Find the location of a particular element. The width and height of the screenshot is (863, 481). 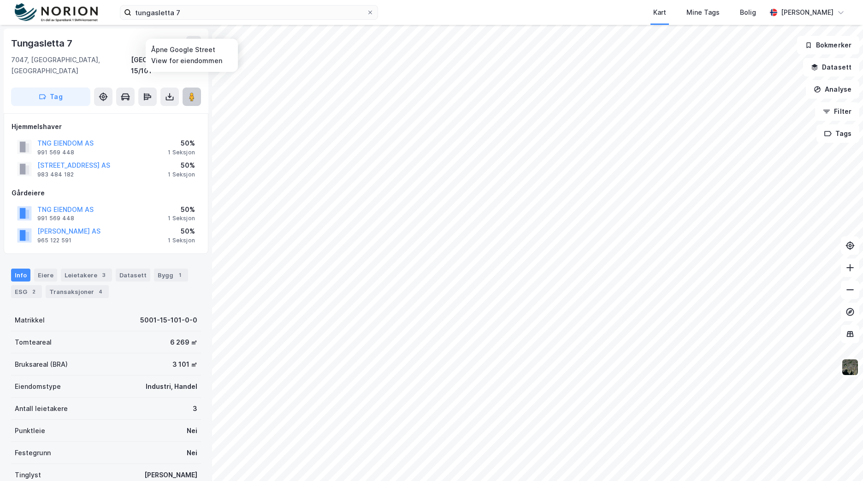

div: Antall leietakere is located at coordinates (41, 409).